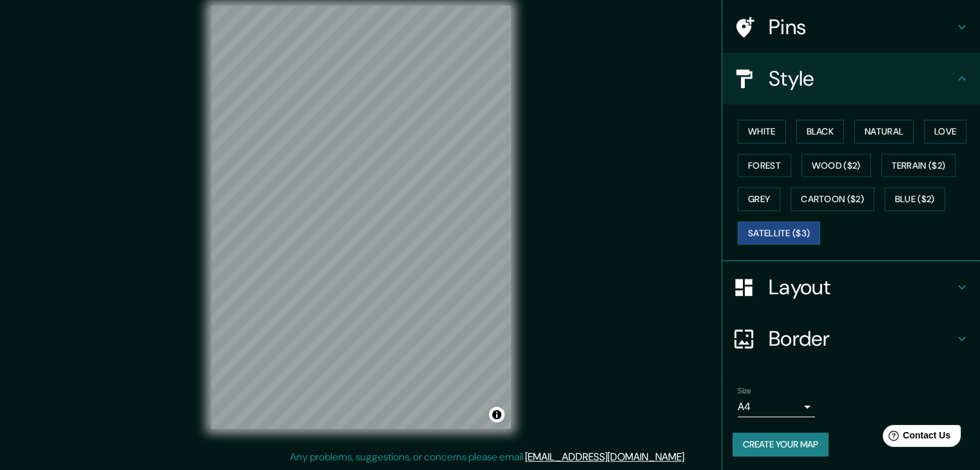 The image size is (980, 470). What do you see at coordinates (361, 217) in the screenshot?
I see `canvas: Map` at bounding box center [361, 217].